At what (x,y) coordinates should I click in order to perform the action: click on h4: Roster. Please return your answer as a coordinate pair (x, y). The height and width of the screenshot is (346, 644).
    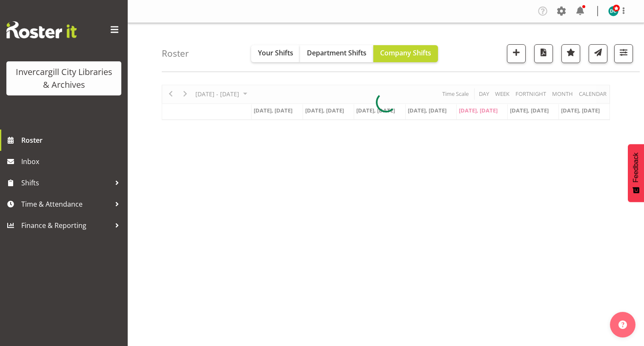
    Looking at the image, I should click on (175, 53).